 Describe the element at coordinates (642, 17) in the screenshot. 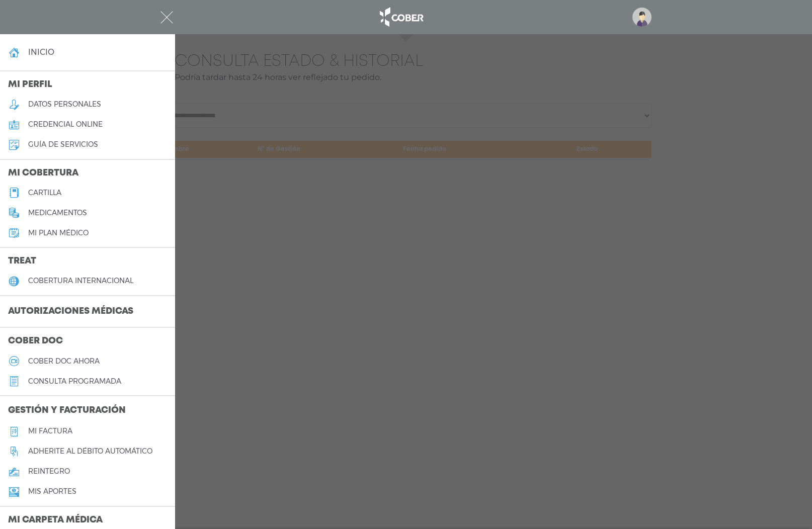

I see `img: profile-placeholder.svg` at that location.